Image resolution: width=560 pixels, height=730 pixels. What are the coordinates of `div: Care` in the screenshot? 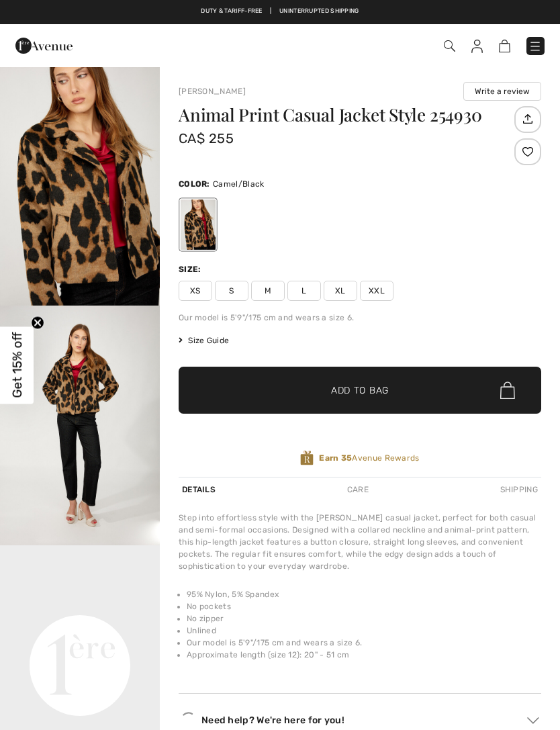 It's located at (358, 489).